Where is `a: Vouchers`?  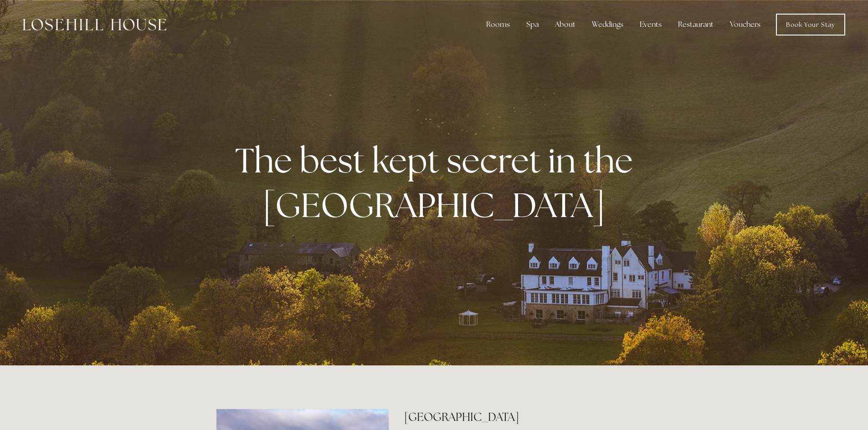
a: Vouchers is located at coordinates (745, 25).